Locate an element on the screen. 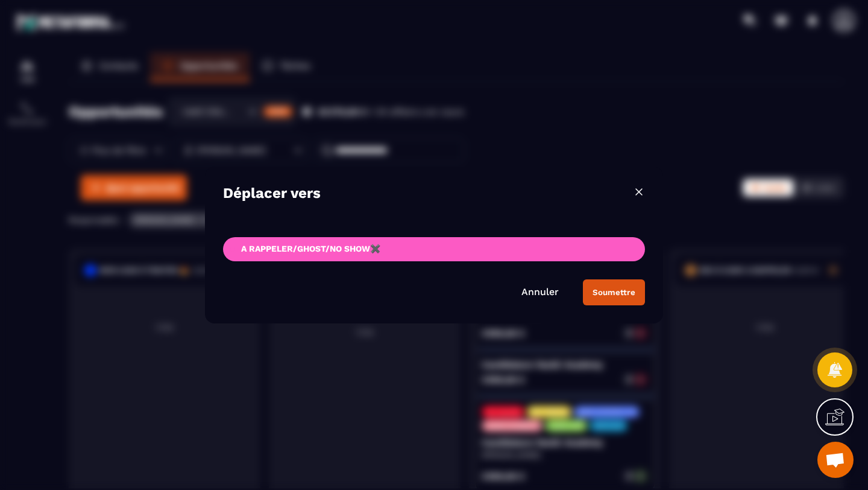 This screenshot has height=490, width=868. a: Annuler is located at coordinates (540, 291).